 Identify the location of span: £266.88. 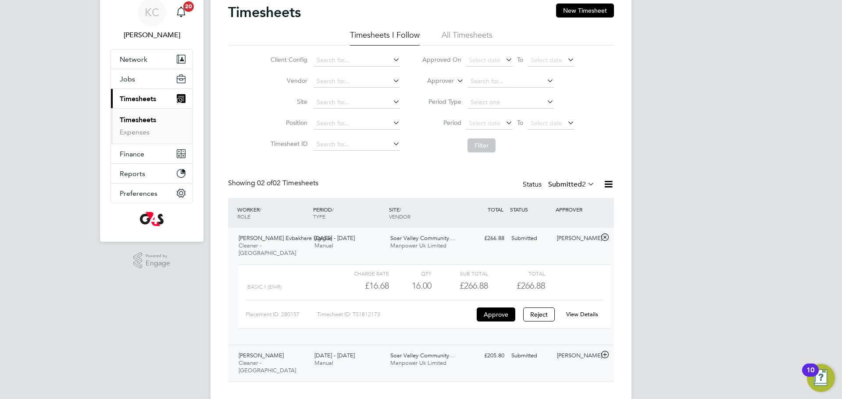
(530, 286).